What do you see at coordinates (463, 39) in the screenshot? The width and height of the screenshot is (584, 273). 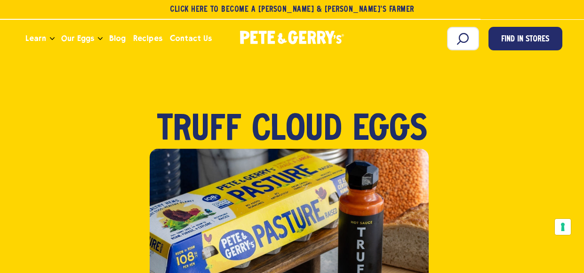 I see `input: Search` at bounding box center [463, 39].